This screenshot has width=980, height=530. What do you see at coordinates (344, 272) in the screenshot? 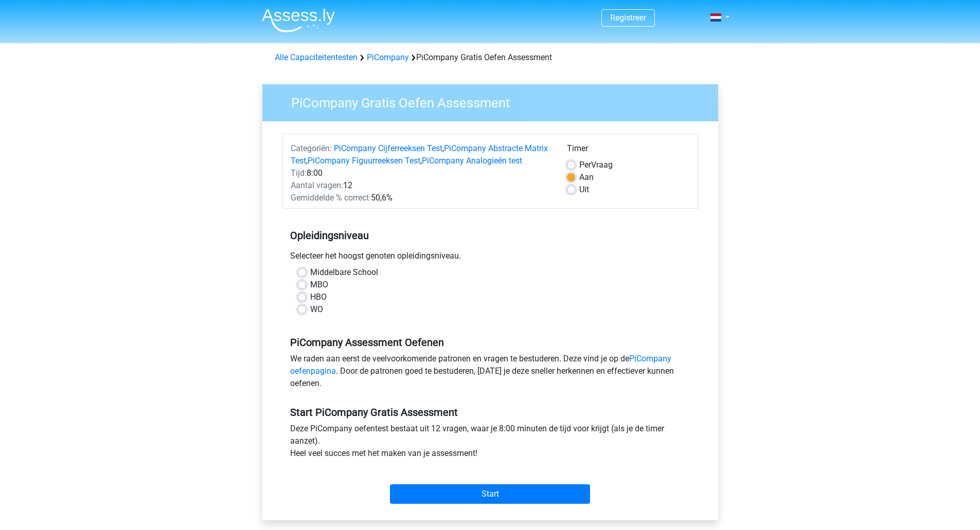
I see `label: Middelbare School` at bounding box center [344, 272].